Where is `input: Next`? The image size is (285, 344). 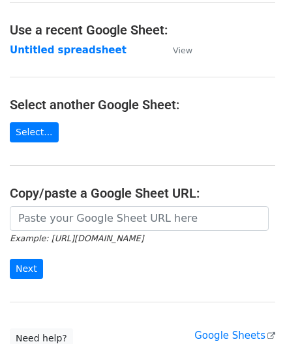
input: Next is located at coordinates (26, 269).